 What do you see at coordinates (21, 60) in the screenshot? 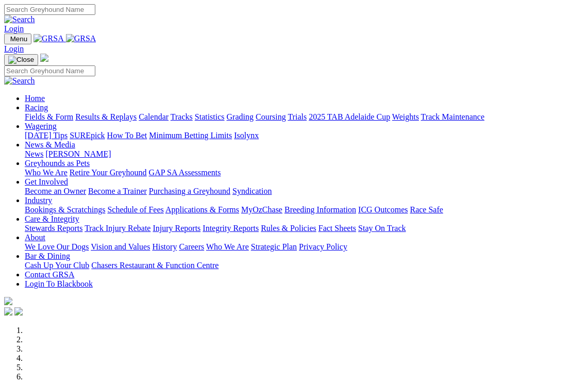
I see `img: Close` at bounding box center [21, 60].